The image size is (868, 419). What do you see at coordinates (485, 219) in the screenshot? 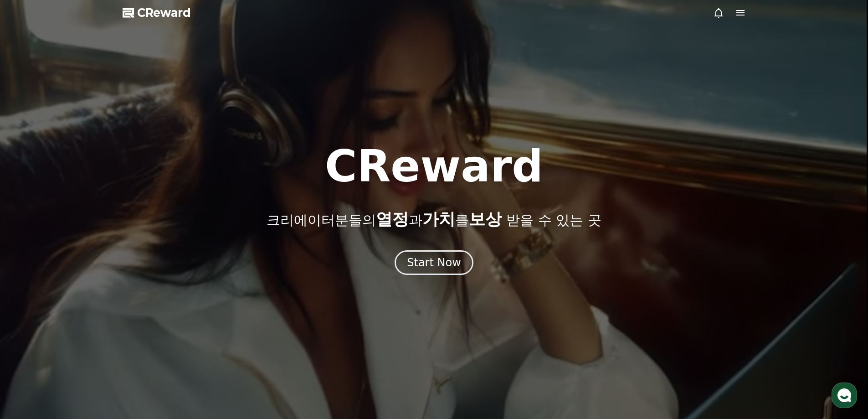
I see `span: 보상` at bounding box center [485, 219].